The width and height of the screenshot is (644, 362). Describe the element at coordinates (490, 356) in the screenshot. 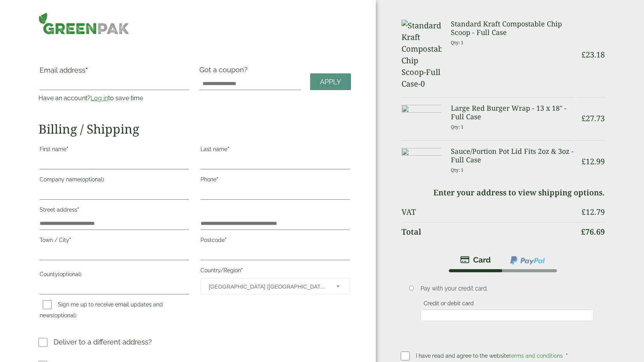

I see `span: I have read and agree to the website` at that location.